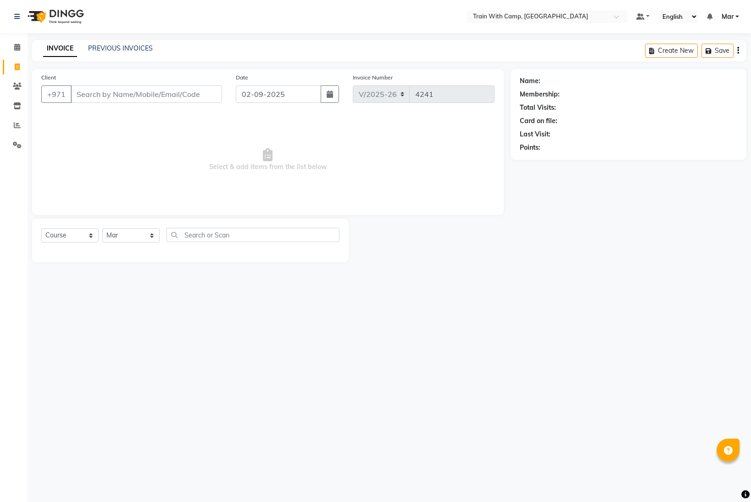 The image size is (751, 502). Describe the element at coordinates (530, 147) in the screenshot. I see `div: Points:` at that location.